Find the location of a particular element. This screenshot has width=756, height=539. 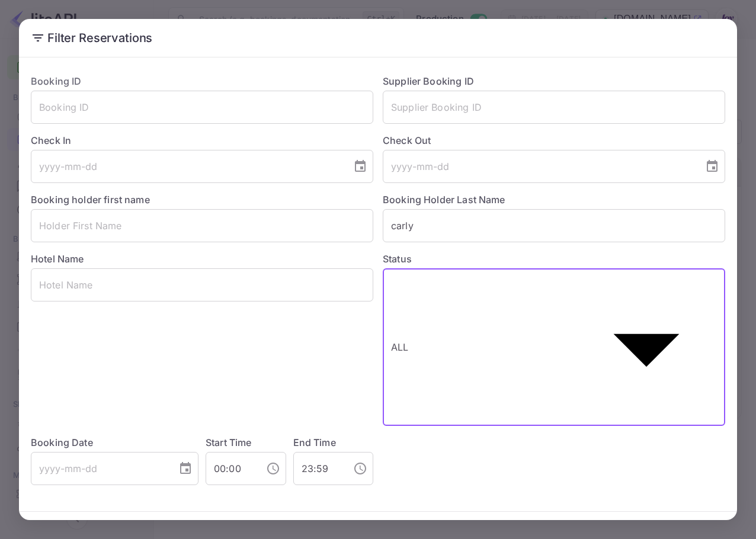

h2: Filter Reservations is located at coordinates (378, 38).